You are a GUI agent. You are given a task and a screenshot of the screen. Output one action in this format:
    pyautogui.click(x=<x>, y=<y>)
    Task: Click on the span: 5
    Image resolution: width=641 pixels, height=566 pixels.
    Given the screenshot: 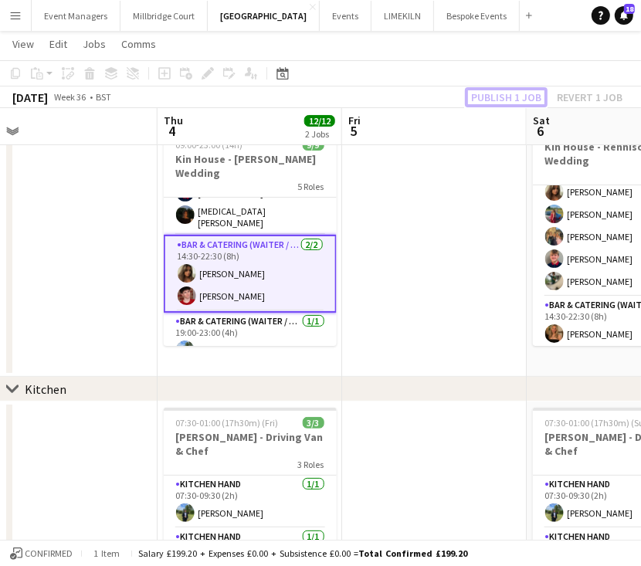 What is the action you would take?
    pyautogui.click(x=353, y=130)
    